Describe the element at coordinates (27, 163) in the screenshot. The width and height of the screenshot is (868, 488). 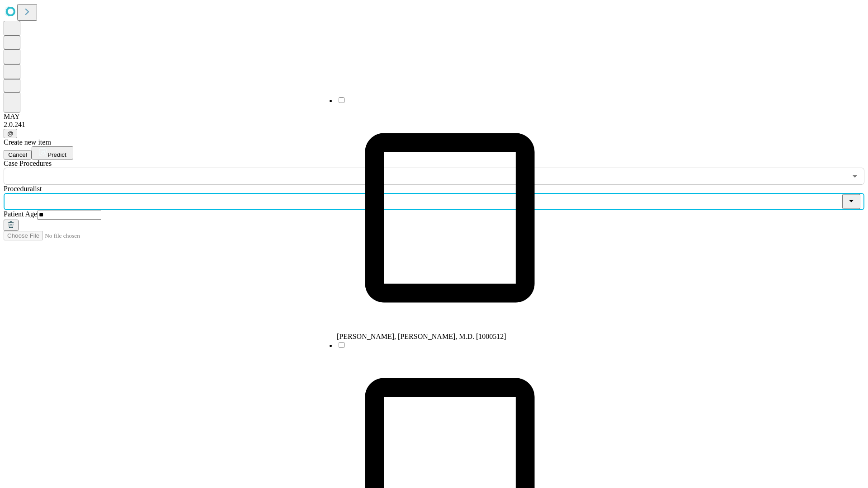
I see `span: Scheduled Procedure` at that location.